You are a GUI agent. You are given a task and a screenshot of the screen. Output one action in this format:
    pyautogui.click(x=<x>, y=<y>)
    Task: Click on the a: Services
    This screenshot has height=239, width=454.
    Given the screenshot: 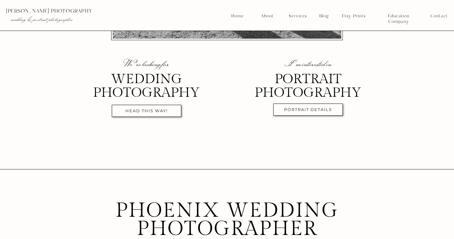 What is the action you would take?
    pyautogui.click(x=298, y=16)
    